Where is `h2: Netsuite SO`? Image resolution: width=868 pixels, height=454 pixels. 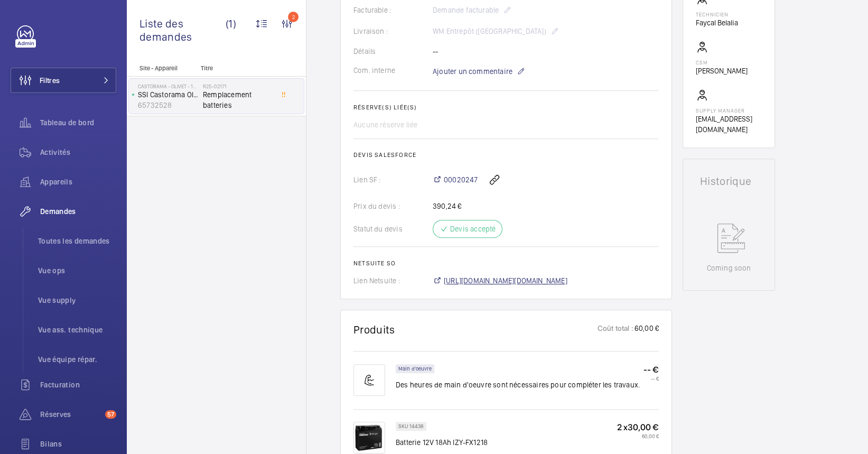 h2: Netsuite SO is located at coordinates (506, 263).